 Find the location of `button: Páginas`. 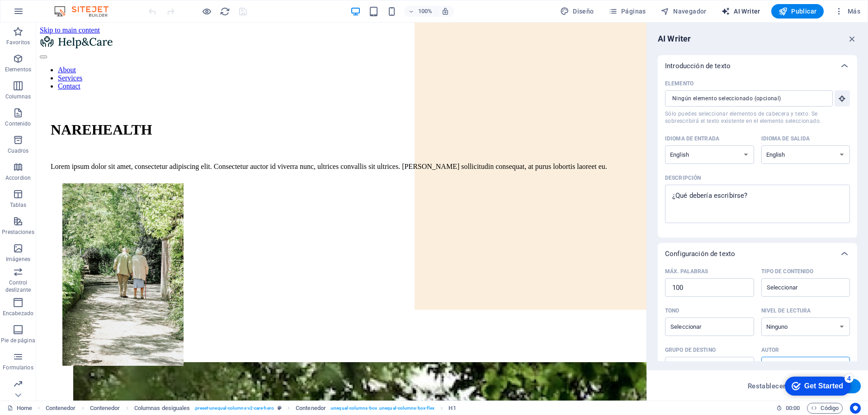

button: Páginas is located at coordinates (627, 11).